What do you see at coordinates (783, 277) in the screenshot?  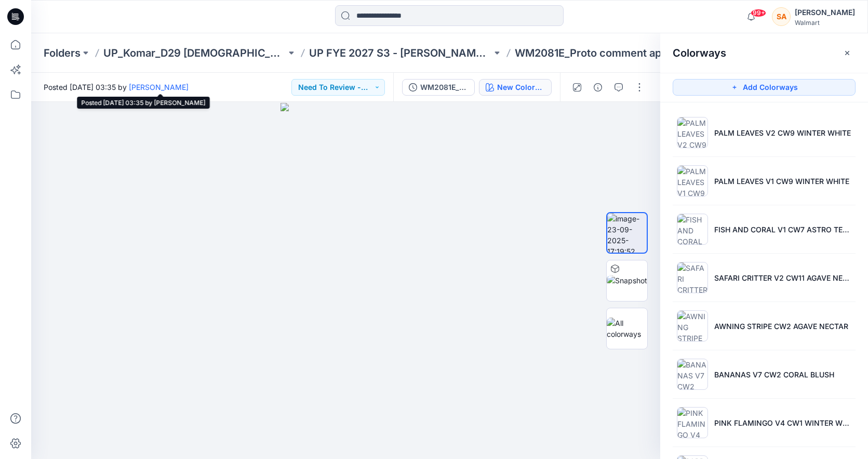 I see `p: SAFARI CRITTER V2 CW11 AGAVE NECTAR` at bounding box center [783, 277].